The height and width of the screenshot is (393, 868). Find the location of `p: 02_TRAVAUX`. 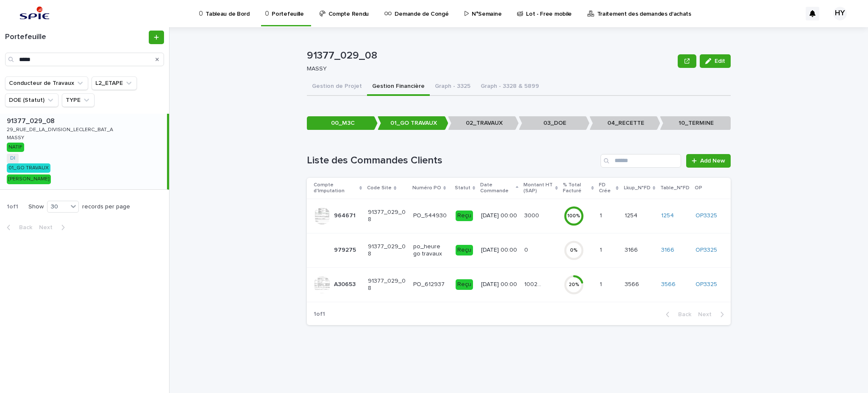

p: 02_TRAVAUX is located at coordinates (483, 123).